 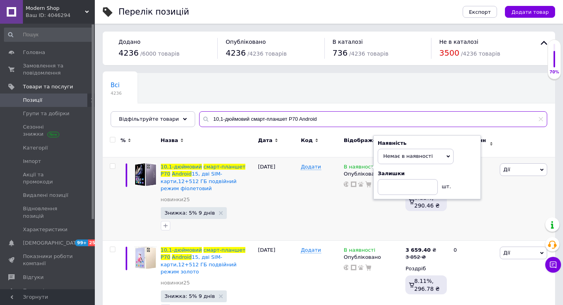 I want to click on span: 25, so click(x=92, y=243).